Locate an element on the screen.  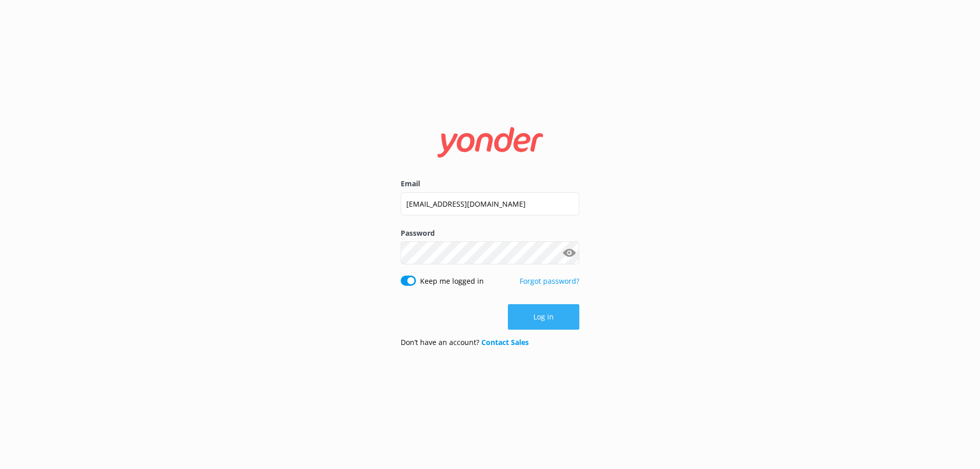
a: Forgot password? is located at coordinates (549, 280).